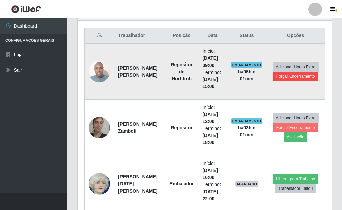  I want to click on span: AGENDADO, so click(247, 184).